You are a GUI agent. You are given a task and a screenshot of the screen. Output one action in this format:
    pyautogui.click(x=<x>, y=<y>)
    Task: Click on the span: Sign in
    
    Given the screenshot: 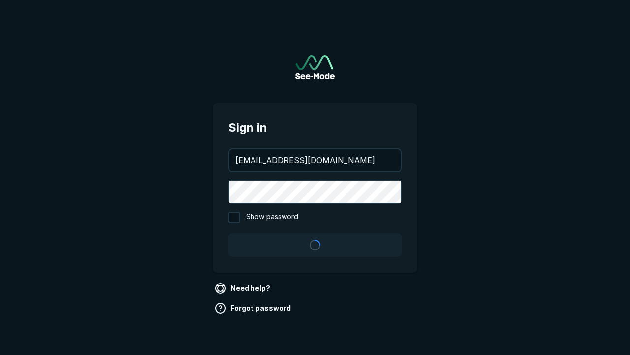 What is the action you would take?
    pyautogui.click(x=315, y=128)
    